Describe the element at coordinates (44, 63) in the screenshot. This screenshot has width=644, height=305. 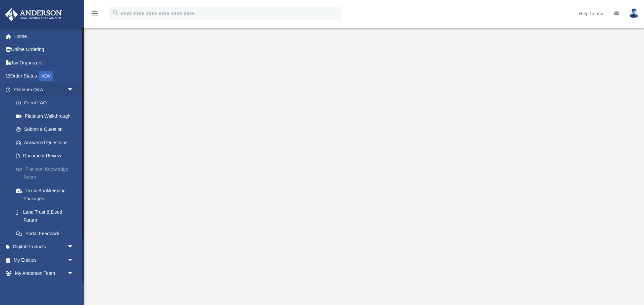
I see `a: Tax Organizers` at that location.